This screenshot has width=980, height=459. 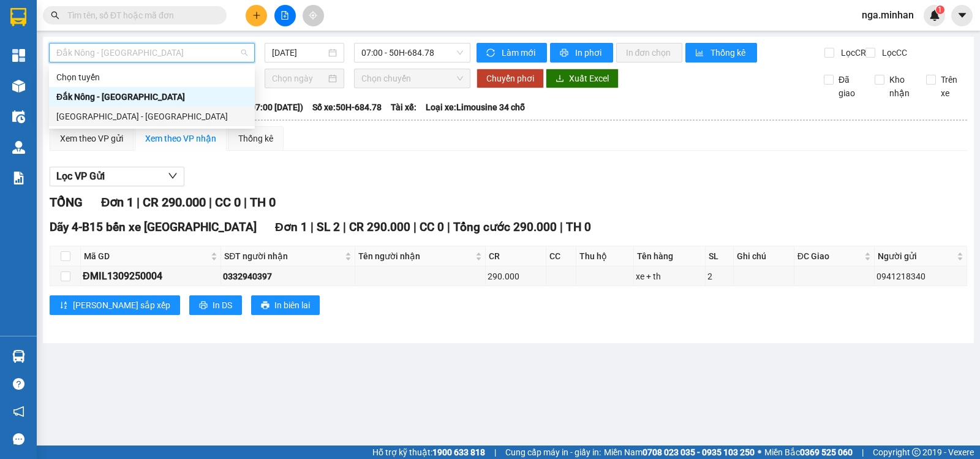 I want to click on span: 1, so click(x=940, y=10).